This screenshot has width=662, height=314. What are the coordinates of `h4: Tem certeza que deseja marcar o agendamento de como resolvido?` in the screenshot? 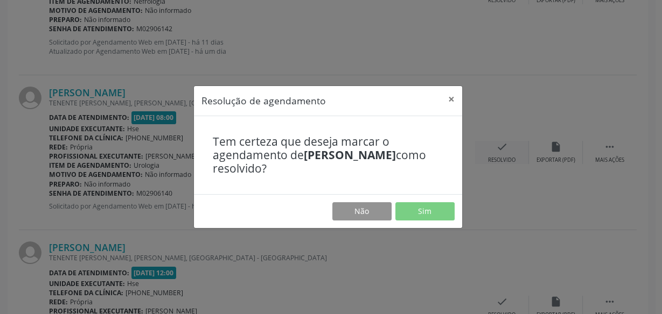 It's located at (328, 156).